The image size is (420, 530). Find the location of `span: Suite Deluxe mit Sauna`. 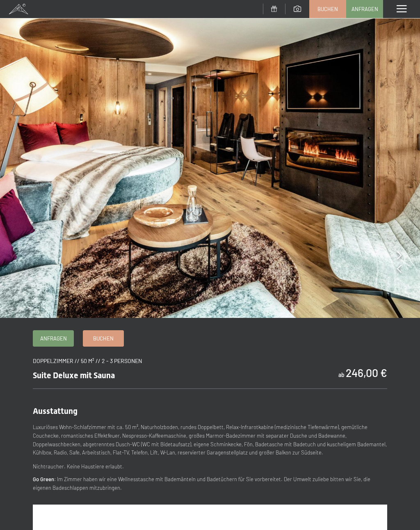

span: Suite Deluxe mit Sauna is located at coordinates (74, 375).